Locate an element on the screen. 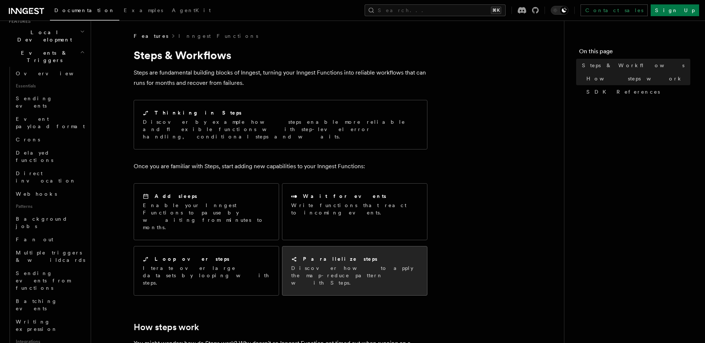  h2: Wait for events is located at coordinates (344, 196).